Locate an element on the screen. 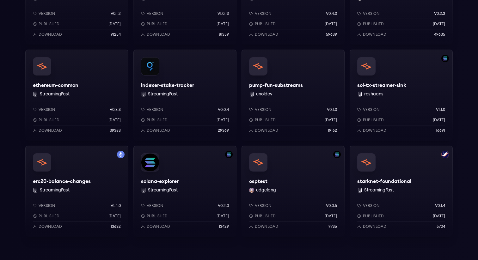 This screenshot has width=478, height=260. p: 49635 is located at coordinates (439, 34).